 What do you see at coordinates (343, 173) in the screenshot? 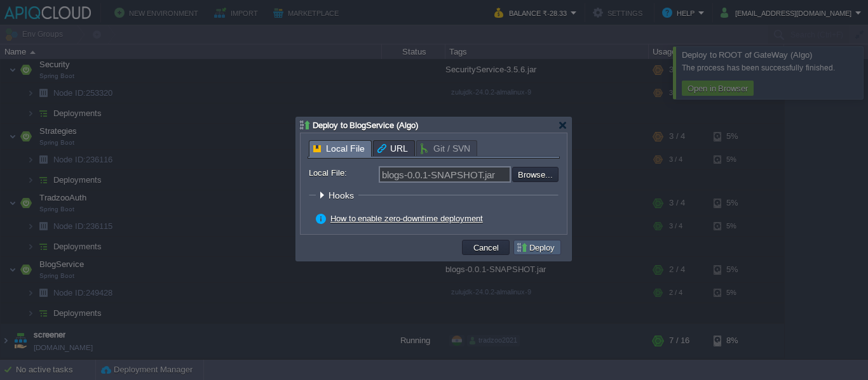
I see `label: Local File:` at bounding box center [343, 173].